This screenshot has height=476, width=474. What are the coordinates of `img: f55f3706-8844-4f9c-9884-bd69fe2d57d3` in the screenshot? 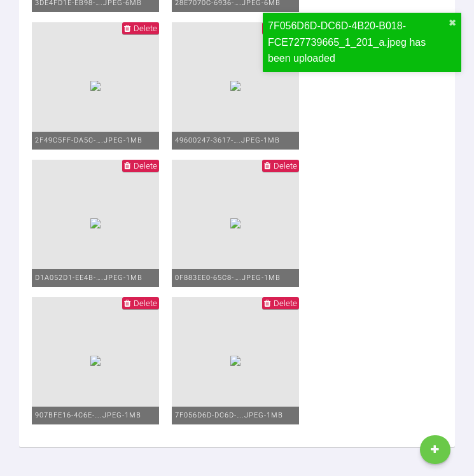 It's located at (235, 86).